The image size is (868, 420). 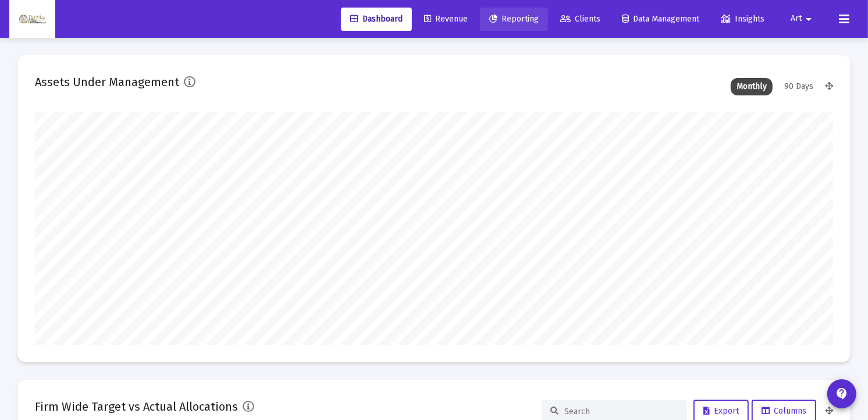 What do you see at coordinates (743, 18) in the screenshot?
I see `span: Insights` at bounding box center [743, 18].